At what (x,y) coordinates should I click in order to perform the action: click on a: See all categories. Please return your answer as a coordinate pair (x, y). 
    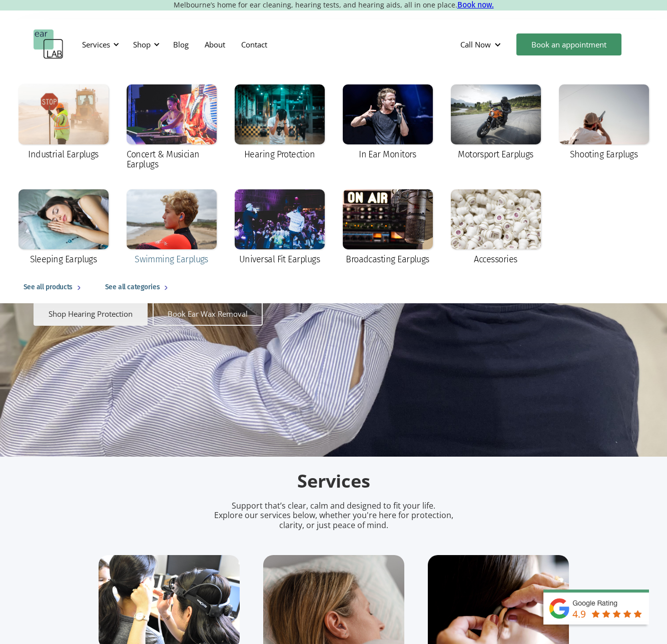
    Looking at the image, I should click on (139, 287).